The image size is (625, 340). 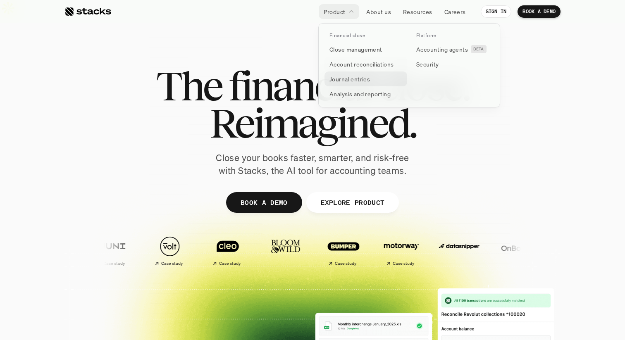 What do you see at coordinates (366, 64) in the screenshot?
I see `a: Account reconciliations` at bounding box center [366, 64].